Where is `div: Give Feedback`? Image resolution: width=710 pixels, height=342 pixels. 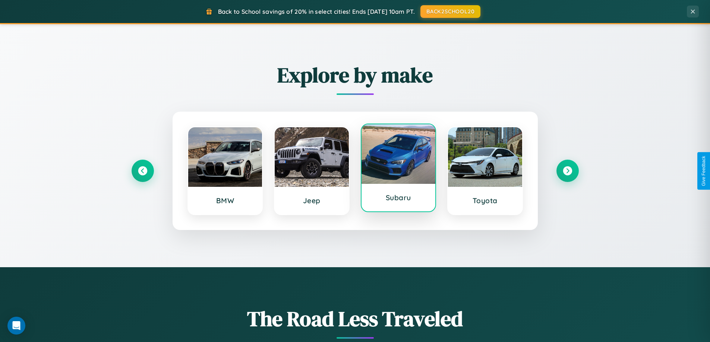 div: Give Feedback is located at coordinates (703, 171).